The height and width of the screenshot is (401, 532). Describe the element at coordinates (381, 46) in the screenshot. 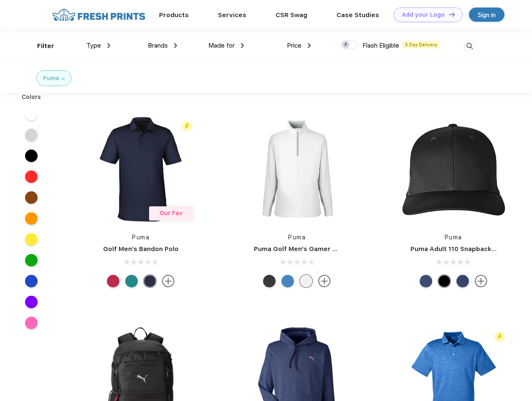

I see `span: Flash Eligible` at that location.